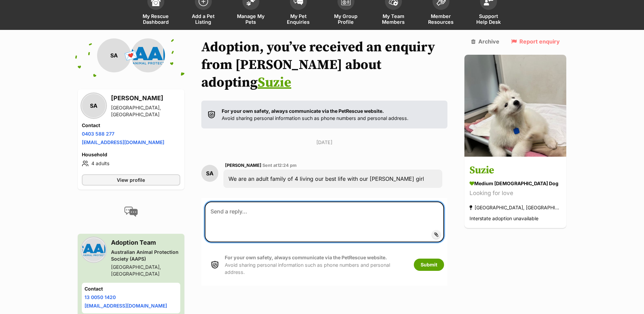 Image resolution: width=644 pixels, height=314 pixels. Describe the element at coordinates (131, 155) in the screenshot. I see `h4: Household` at that location.